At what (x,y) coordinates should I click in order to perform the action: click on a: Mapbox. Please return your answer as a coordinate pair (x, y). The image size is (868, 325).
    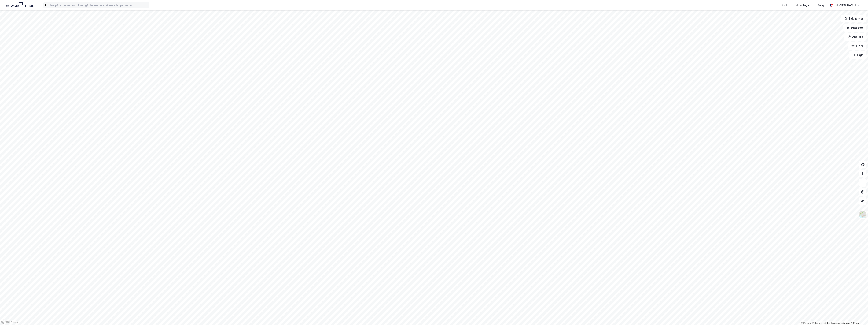
    Looking at the image, I should click on (806, 323).